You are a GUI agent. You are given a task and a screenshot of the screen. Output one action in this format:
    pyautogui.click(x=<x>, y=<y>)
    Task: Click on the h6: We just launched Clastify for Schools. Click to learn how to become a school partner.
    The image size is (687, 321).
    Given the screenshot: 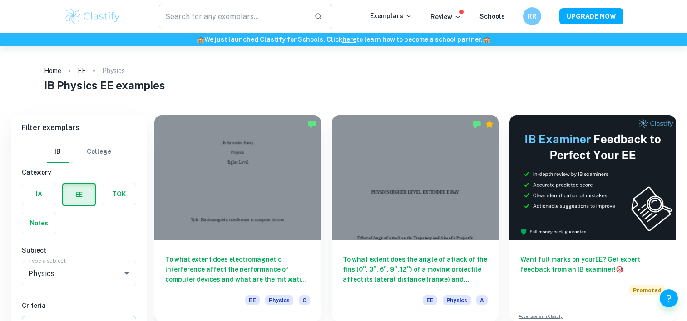 What is the action you would take?
    pyautogui.click(x=343, y=39)
    